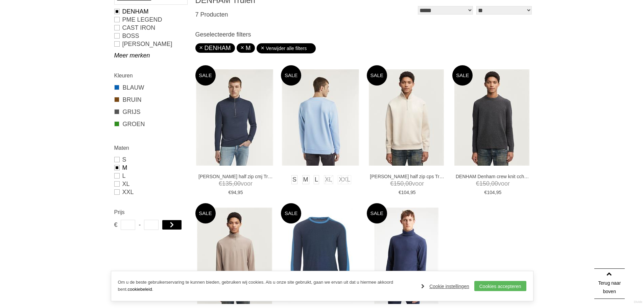 This screenshot has height=308, width=644. Describe the element at coordinates (151, 124) in the screenshot. I see `a: GROEN` at that location.